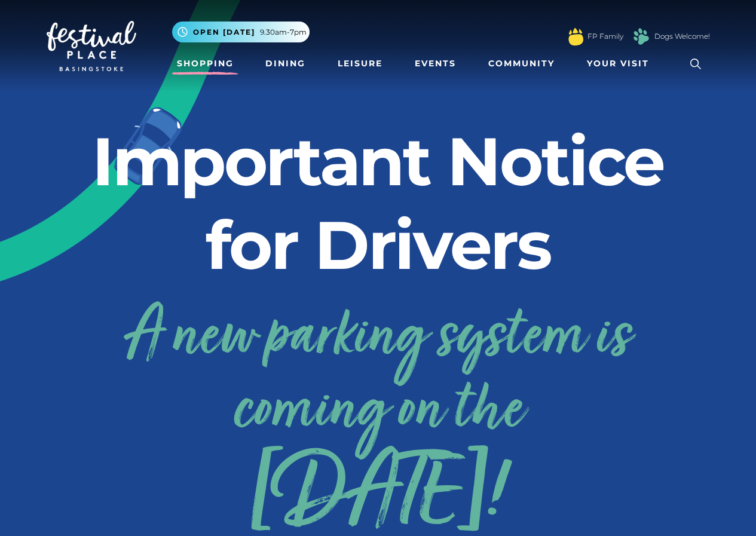 The height and width of the screenshot is (536, 756). I want to click on span: Your Visit, so click(618, 63).